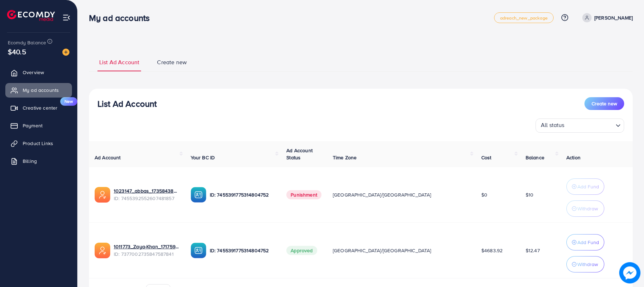 Image resolution: width=644 pixels, height=287 pixels. Describe the element at coordinates (122, 18) in the screenshot. I see `h3: My ad accounts` at that location.